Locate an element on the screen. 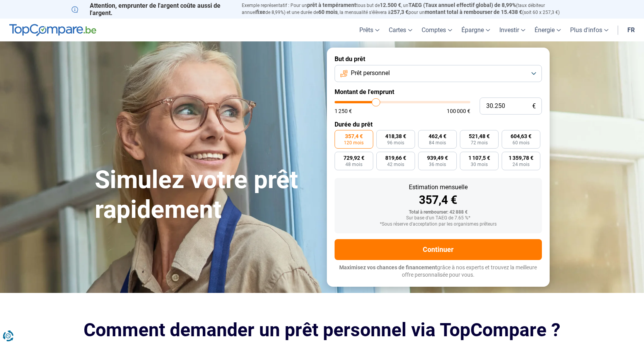  span: 30 mois is located at coordinates (479, 164).